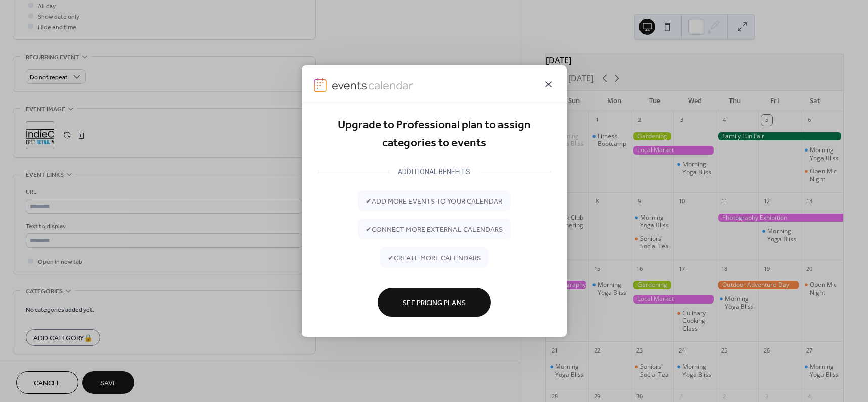 The height and width of the screenshot is (402, 868). Describe the element at coordinates (434, 229) in the screenshot. I see `span: ✔ connect more external calendars` at that location.